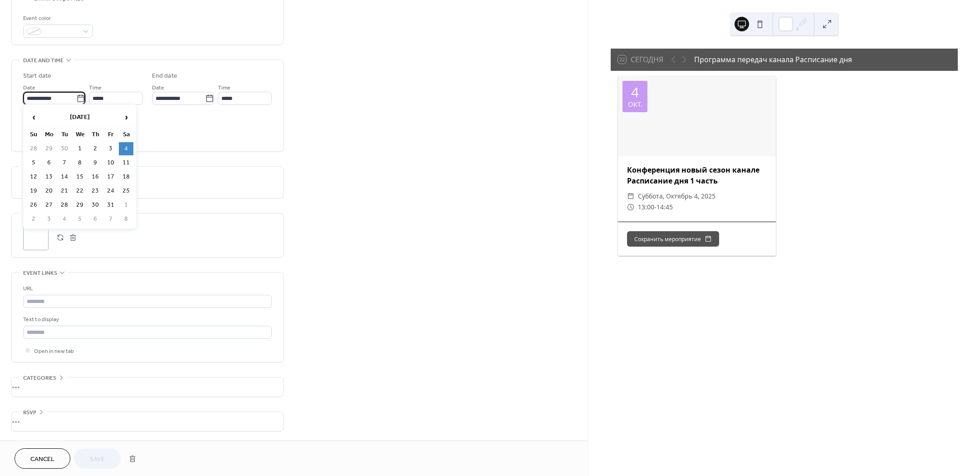 Image resolution: width=980 pixels, height=476 pixels. What do you see at coordinates (80, 134) in the screenshot?
I see `th: We` at bounding box center [80, 134].